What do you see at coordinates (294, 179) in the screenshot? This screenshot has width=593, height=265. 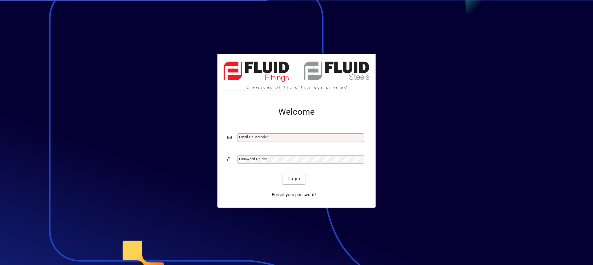 I see `button: Login` at bounding box center [294, 179].